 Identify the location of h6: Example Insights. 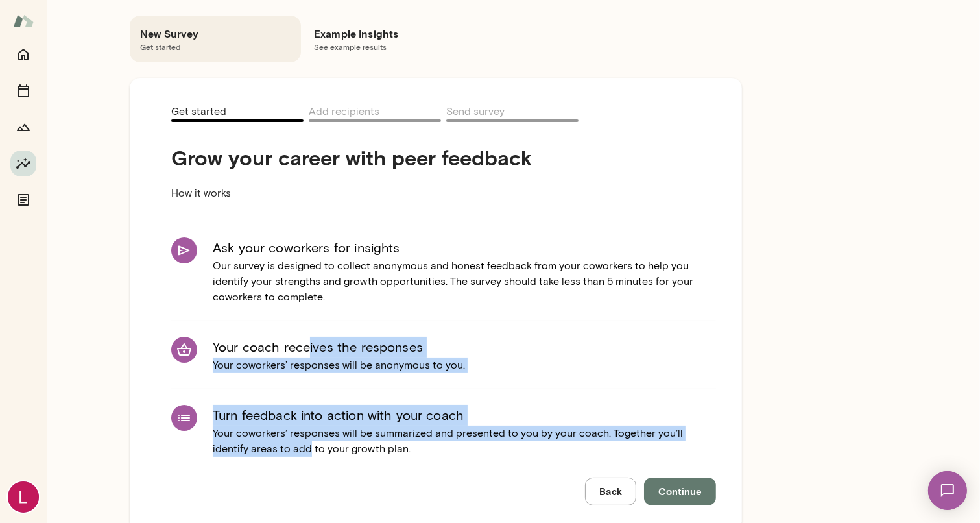
(389, 34).